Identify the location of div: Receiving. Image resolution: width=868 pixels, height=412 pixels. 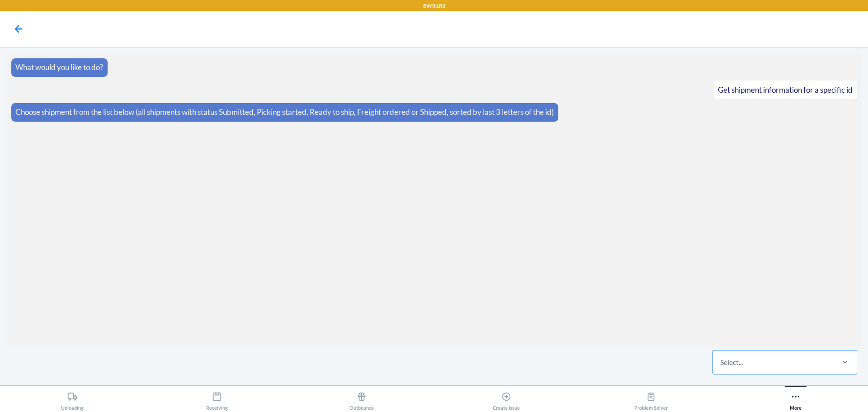
(217, 399).